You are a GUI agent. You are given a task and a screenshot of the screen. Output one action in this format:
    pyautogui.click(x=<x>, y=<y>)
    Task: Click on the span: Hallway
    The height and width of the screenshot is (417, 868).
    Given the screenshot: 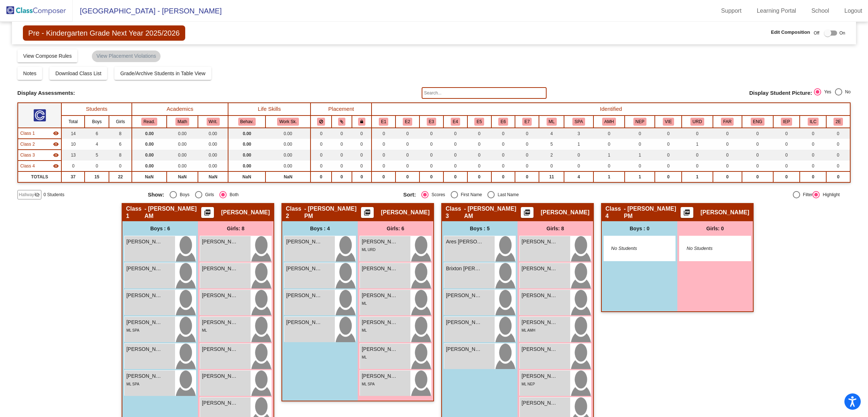 What is the action you would take?
    pyautogui.click(x=26, y=195)
    